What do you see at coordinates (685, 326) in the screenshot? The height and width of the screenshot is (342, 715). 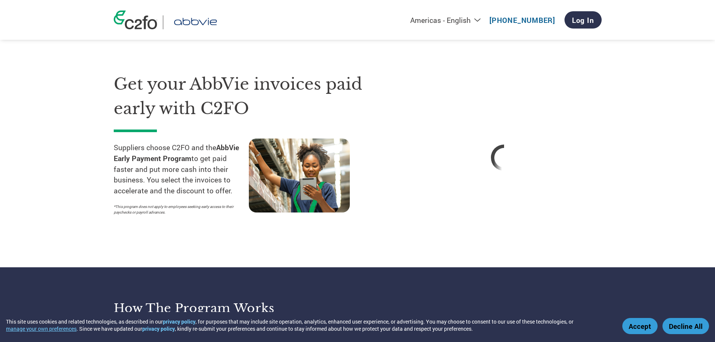 I see `button: Decline All` at bounding box center [685, 326].